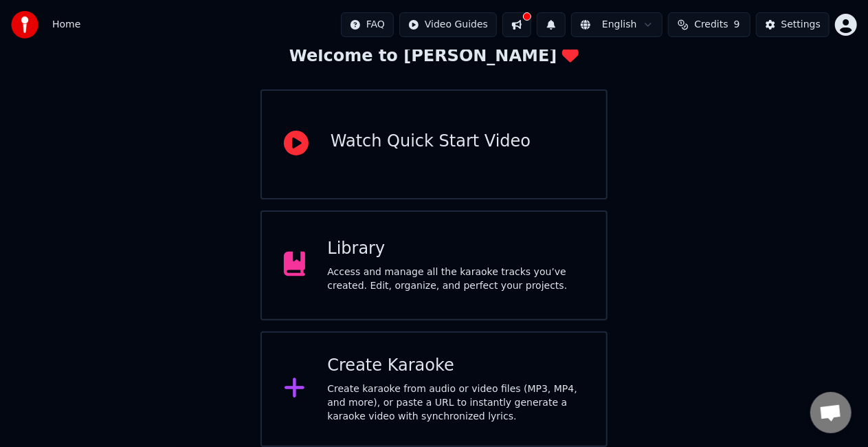  I want to click on div: Create Karaoke, so click(456, 366).